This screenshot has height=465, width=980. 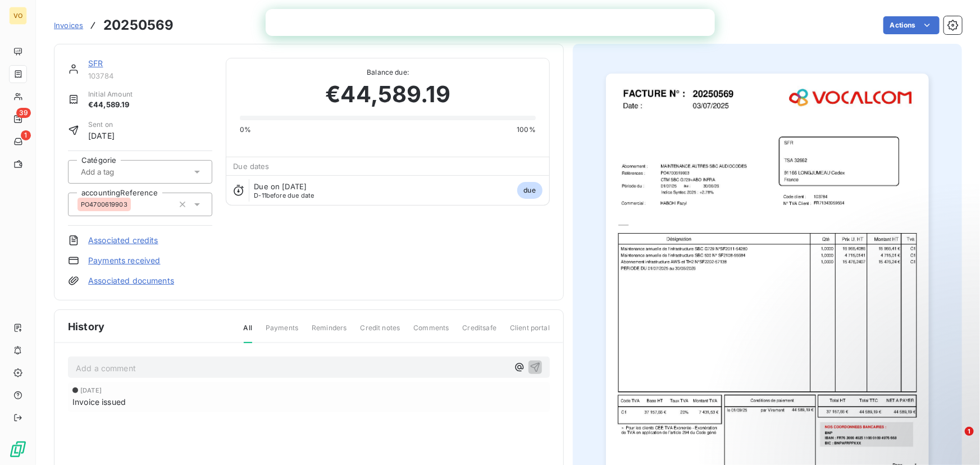 What do you see at coordinates (131, 281) in the screenshot?
I see `a: Associated documents` at bounding box center [131, 281].